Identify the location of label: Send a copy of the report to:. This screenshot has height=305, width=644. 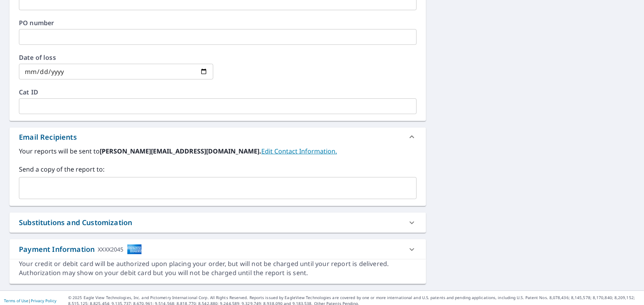
(217, 169).